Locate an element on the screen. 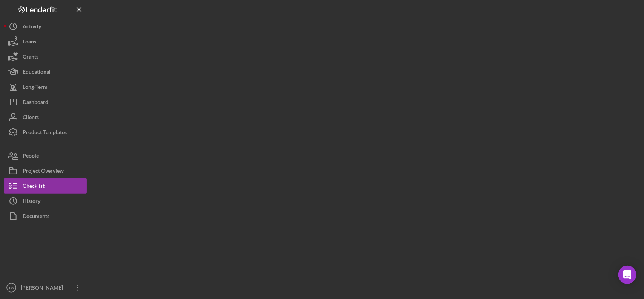 This screenshot has width=644, height=299. div: Dashboard is located at coordinates (35, 103).